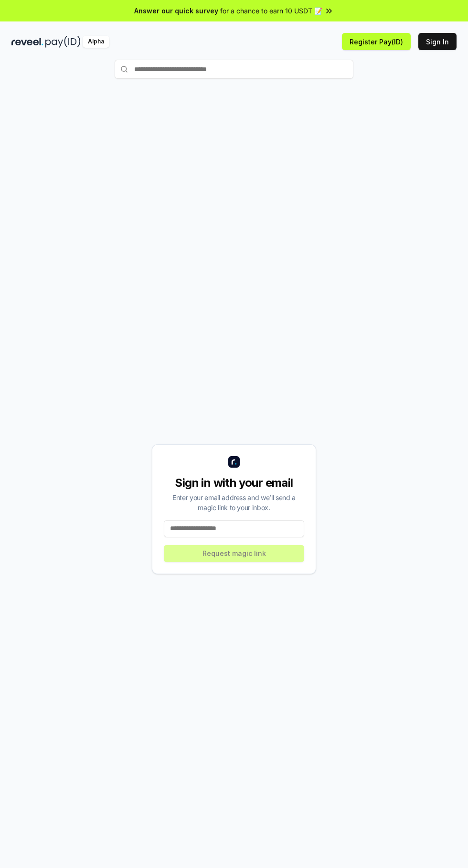  I want to click on img: logo_small, so click(234, 462).